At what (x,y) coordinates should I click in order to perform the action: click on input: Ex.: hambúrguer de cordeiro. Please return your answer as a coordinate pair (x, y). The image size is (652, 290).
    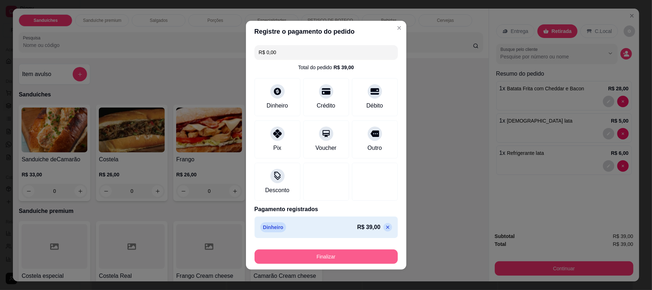
    Looking at the image, I should click on (326, 52).